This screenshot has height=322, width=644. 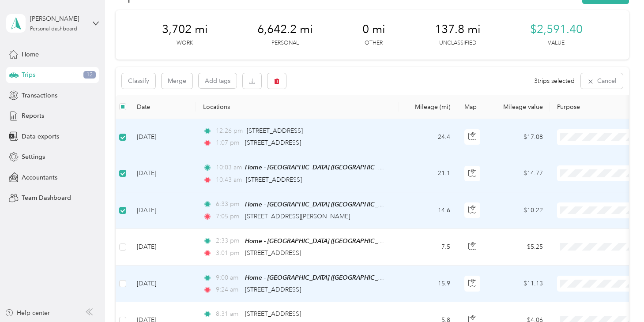 I want to click on button: Cancel, so click(x=602, y=81).